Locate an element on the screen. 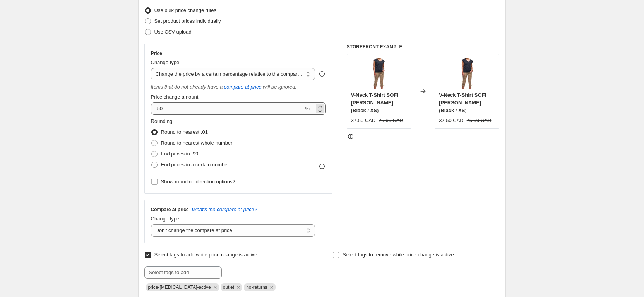 The image size is (644, 297). span: Use CSV upload is located at coordinates (173, 32).